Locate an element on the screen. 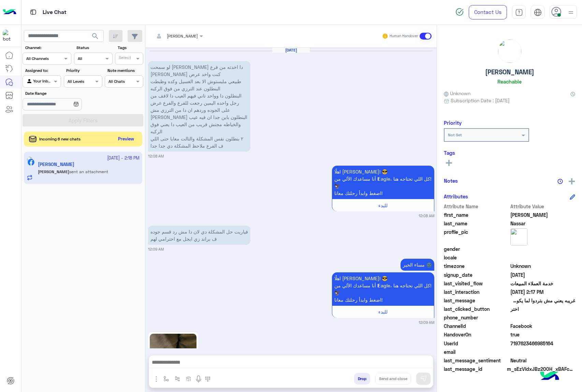 The image size is (582, 392). img: make a call is located at coordinates (208, 379).